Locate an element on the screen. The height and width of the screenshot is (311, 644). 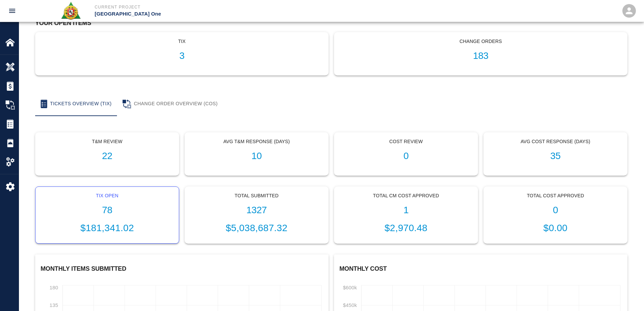
p: Total Cost Approved is located at coordinates (555, 196).